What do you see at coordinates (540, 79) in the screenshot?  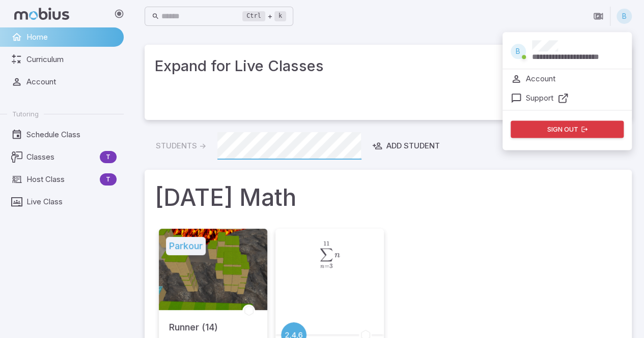 I see `p: Account` at bounding box center [540, 79].